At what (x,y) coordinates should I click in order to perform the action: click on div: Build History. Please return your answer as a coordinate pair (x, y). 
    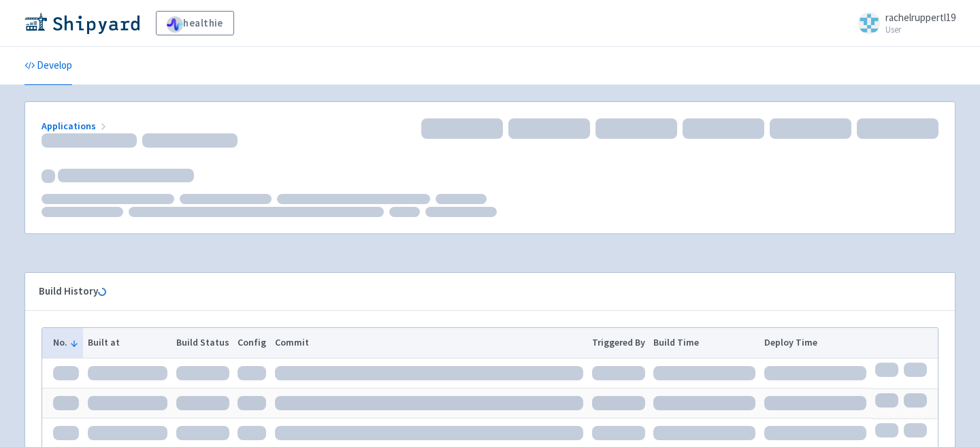
    Looking at the image, I should click on (479, 291).